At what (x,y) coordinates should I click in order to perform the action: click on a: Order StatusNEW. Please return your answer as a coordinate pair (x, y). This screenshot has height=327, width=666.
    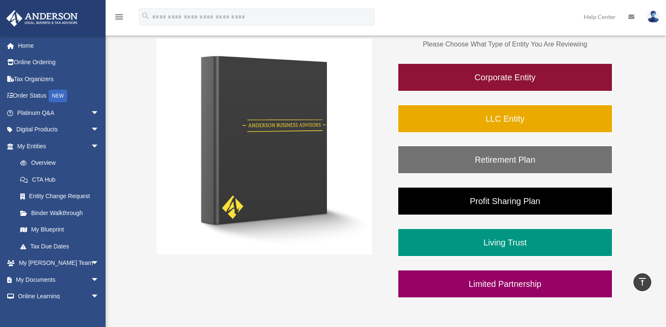
    Looking at the image, I should click on (59, 96).